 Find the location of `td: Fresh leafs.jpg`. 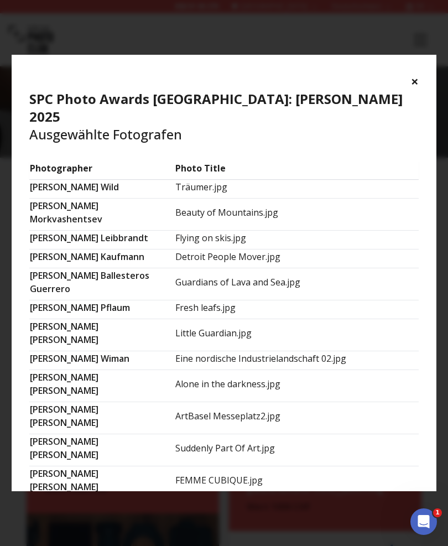

td: Fresh leafs.jpg is located at coordinates (297, 309).